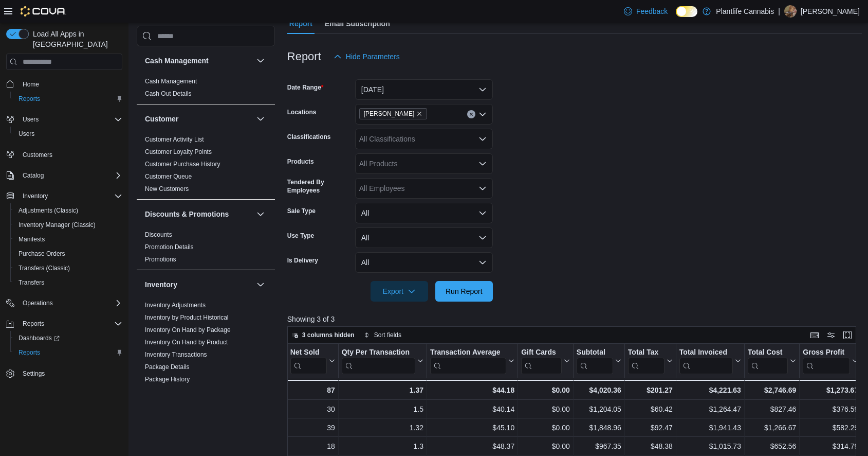  I want to click on nav: Complex example, so click(64, 240).